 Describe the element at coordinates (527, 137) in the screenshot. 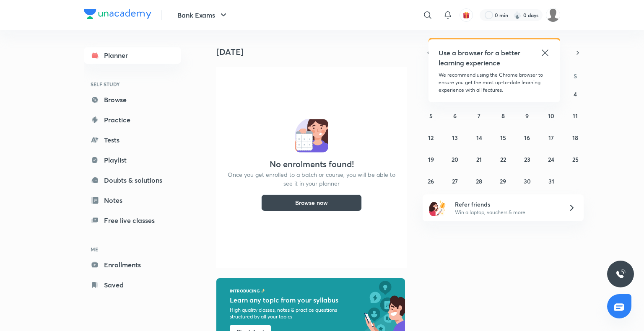

I see `button: October 16, 2025` at that location.